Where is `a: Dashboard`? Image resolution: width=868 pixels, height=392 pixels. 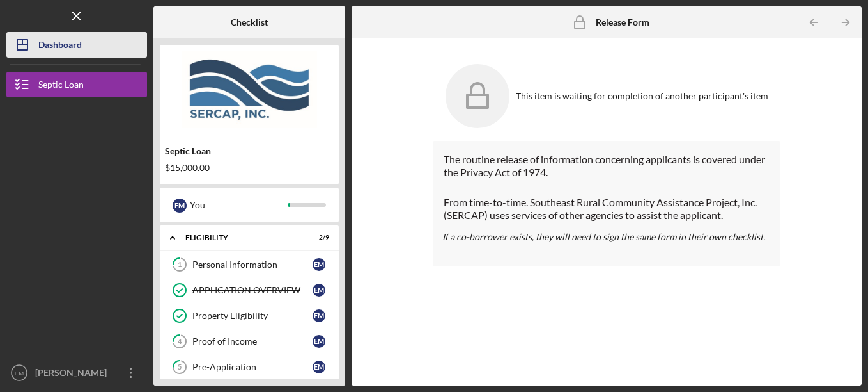
a: Dashboard is located at coordinates (77, 44).